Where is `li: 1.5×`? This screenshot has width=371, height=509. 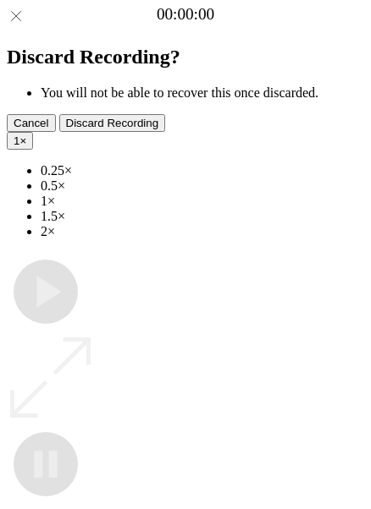 li: 1.5× is located at coordinates (202, 217).